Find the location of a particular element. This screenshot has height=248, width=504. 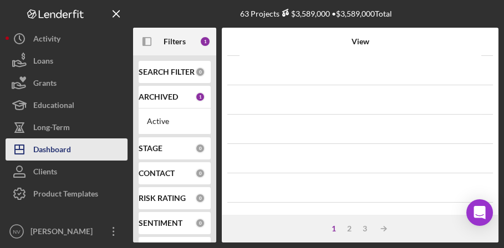

a: Clients is located at coordinates (67, 172).